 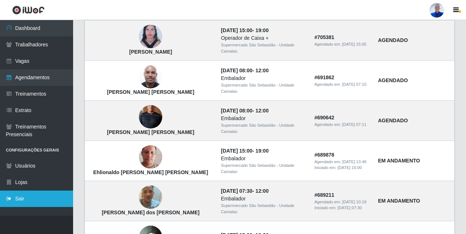 I want to click on img: CoreUI Logo, so click(x=28, y=10).